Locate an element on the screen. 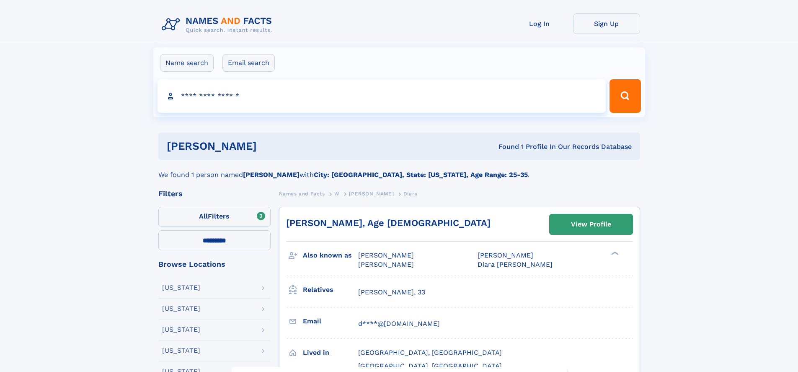 This screenshot has height=372, width=798. h3: Lived in is located at coordinates (331, 352).